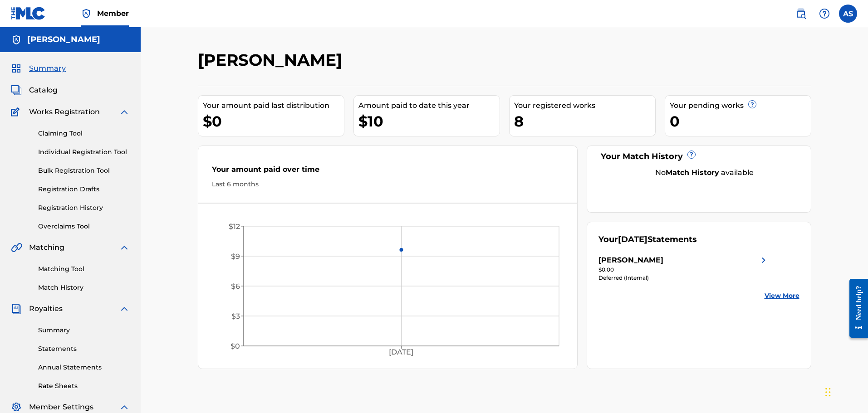 This screenshot has width=868, height=413. What do you see at coordinates (763, 260) in the screenshot?
I see `img: right chevron icon` at bounding box center [763, 260].